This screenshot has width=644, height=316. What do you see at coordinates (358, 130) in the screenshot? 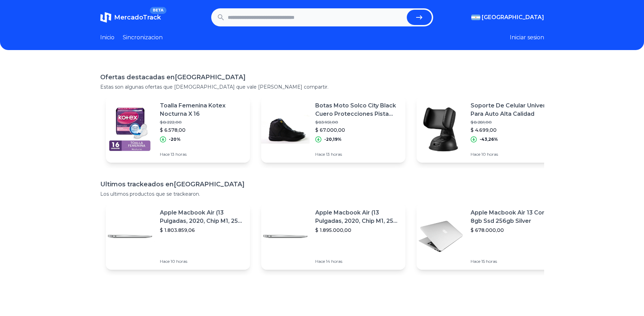
I see `p: $ 67.000,00` at bounding box center [358, 130].